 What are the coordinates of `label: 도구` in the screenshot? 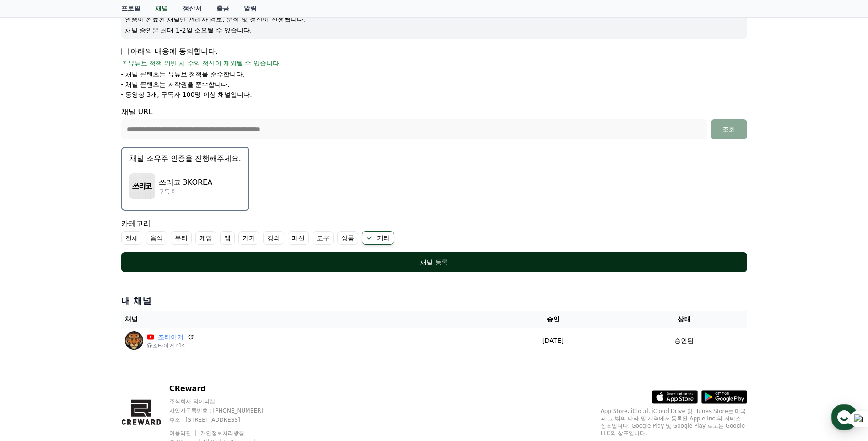 It's located at (323, 237).